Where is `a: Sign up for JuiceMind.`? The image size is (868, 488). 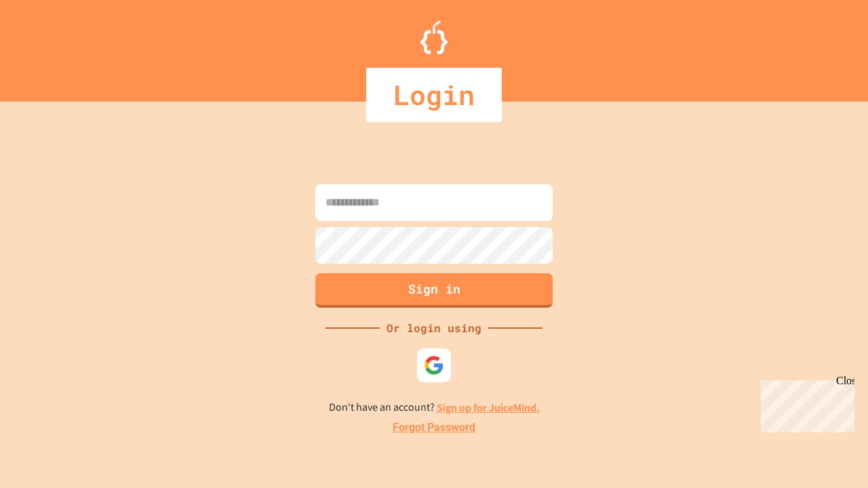 a: Sign up for JuiceMind. is located at coordinates (488, 407).